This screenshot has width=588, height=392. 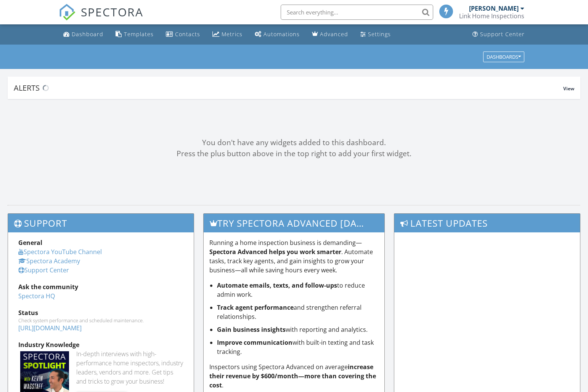 What do you see at coordinates (139, 34) in the screenshot?
I see `div: Templates` at bounding box center [139, 34].